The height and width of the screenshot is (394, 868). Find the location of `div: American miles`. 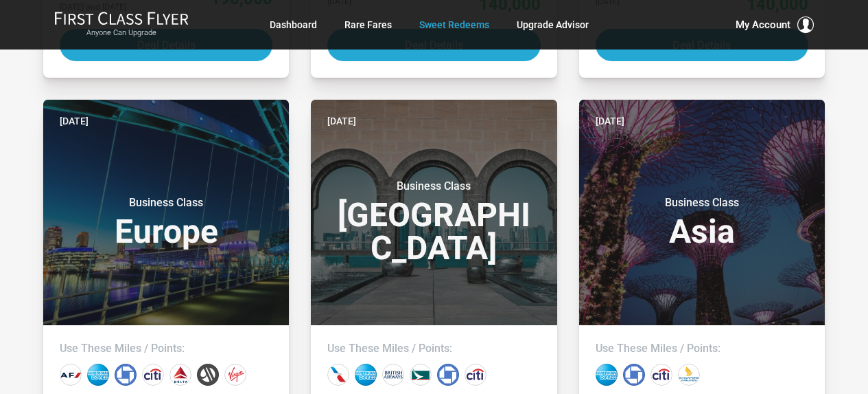

div: American miles is located at coordinates (338, 375).